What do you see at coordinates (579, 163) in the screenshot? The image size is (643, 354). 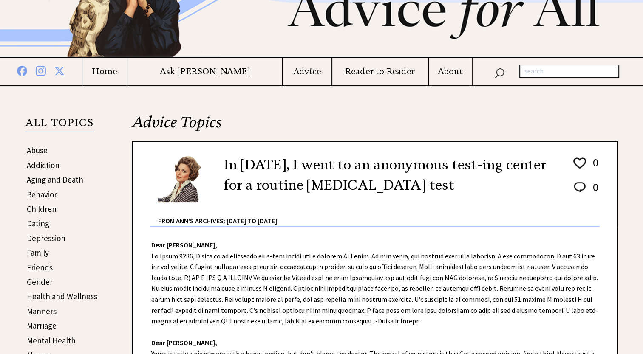 I see `img: heart_outline%201.png` at bounding box center [579, 163].